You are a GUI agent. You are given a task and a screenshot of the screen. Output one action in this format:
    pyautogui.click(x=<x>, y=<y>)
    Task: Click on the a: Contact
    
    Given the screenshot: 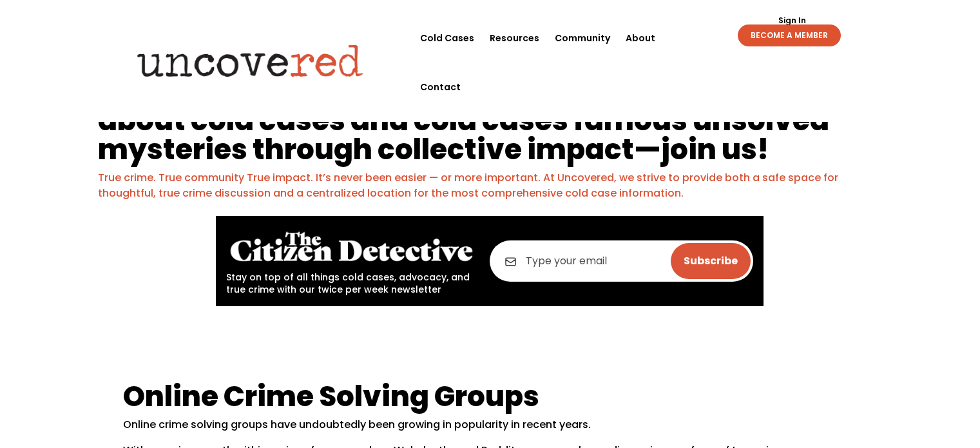 What is the action you would take?
    pyautogui.click(x=440, y=87)
    